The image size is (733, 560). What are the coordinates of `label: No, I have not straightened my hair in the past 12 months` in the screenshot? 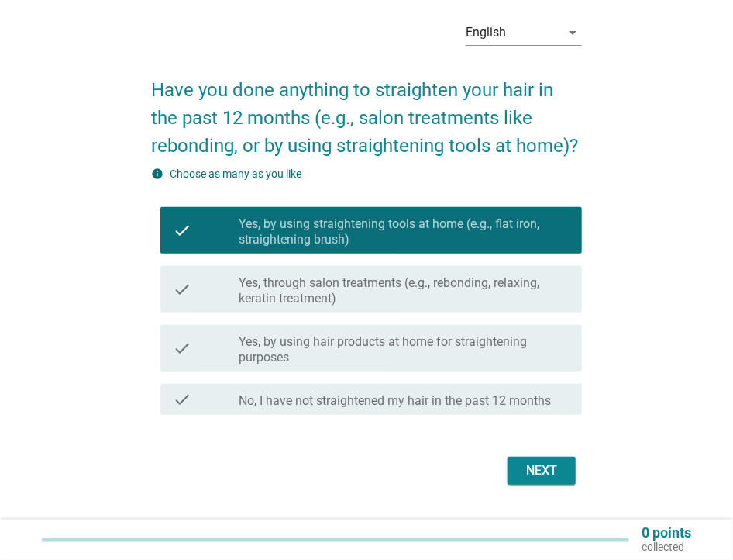 It's located at (394, 401).